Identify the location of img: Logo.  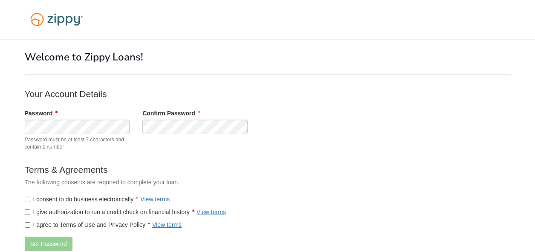
(56, 19).